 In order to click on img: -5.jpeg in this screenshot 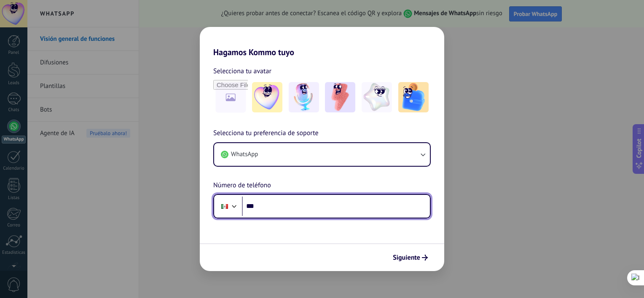, I will do `click(414, 97)`.